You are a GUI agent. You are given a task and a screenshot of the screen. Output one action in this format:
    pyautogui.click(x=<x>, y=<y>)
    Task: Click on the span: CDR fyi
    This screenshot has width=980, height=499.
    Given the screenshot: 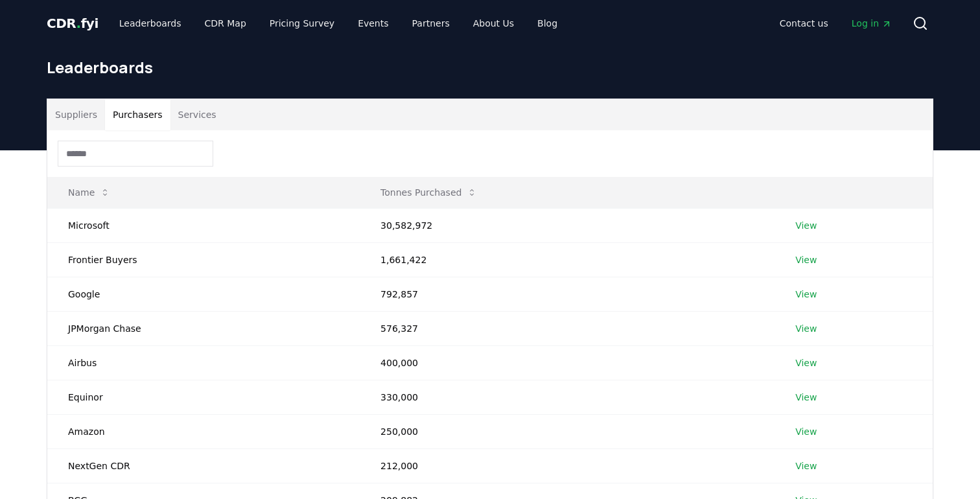 What is the action you would take?
    pyautogui.click(x=73, y=24)
    